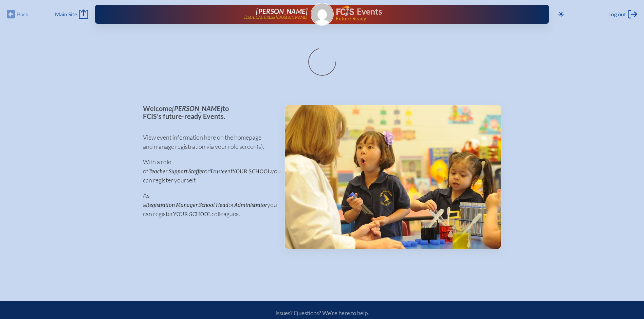  What do you see at coordinates (208, 142) in the screenshot?
I see `p: View event information here on the homepage and manage registration via your role screen(s).` at bounding box center [208, 142].